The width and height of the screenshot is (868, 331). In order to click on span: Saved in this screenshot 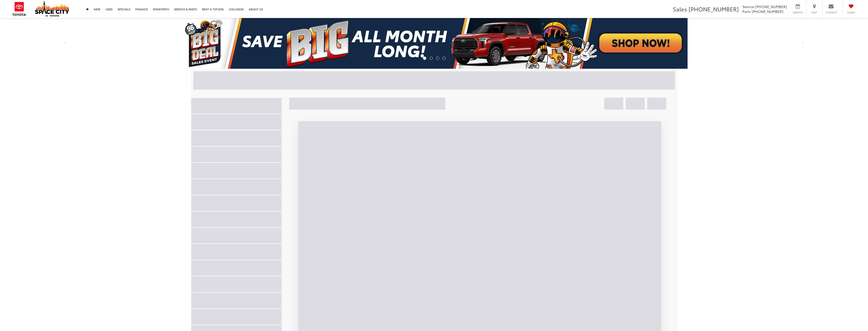, I will do `click(851, 12)`.